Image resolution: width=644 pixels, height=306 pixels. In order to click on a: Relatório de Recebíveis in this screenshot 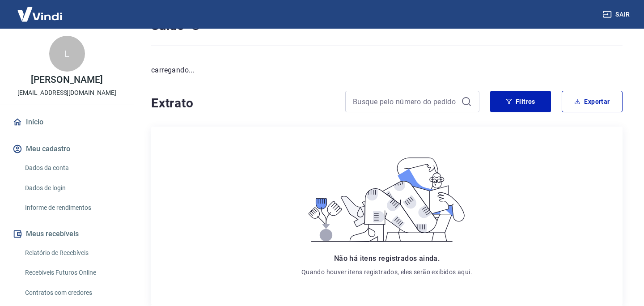, I will do `click(72, 253)`.